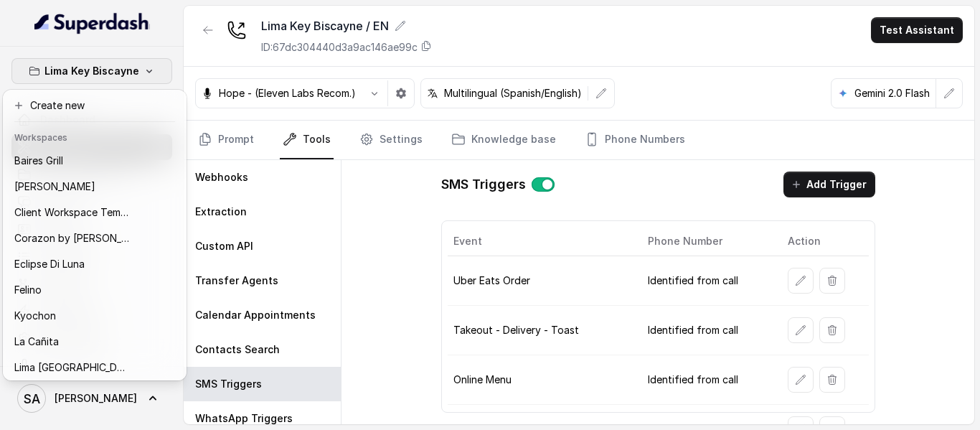 This screenshot has height=430, width=980. What do you see at coordinates (35, 316) in the screenshot?
I see `p: Kyochon` at bounding box center [35, 316].